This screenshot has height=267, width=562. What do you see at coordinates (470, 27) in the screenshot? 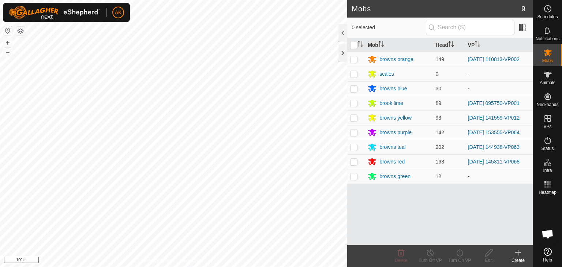
I see `input: Search (S)` at bounding box center [470, 27].